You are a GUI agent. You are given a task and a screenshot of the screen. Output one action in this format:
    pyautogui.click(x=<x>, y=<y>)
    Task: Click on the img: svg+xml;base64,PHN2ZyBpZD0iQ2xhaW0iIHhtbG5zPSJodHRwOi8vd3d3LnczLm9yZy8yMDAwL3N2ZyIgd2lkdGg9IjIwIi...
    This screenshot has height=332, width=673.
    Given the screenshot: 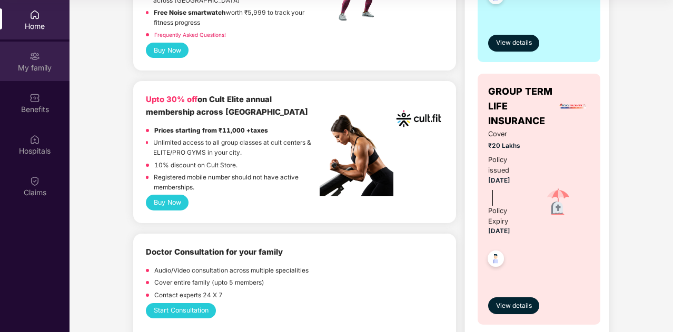 What is the action you would take?
    pyautogui.click(x=35, y=181)
    